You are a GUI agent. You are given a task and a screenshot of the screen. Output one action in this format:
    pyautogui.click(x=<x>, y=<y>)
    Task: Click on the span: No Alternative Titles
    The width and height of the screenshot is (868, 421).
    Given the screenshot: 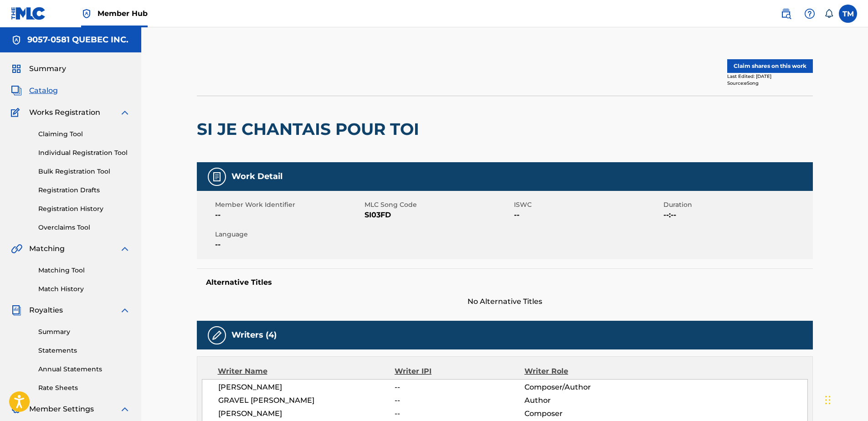 What is the action you would take?
    pyautogui.click(x=505, y=302)
    